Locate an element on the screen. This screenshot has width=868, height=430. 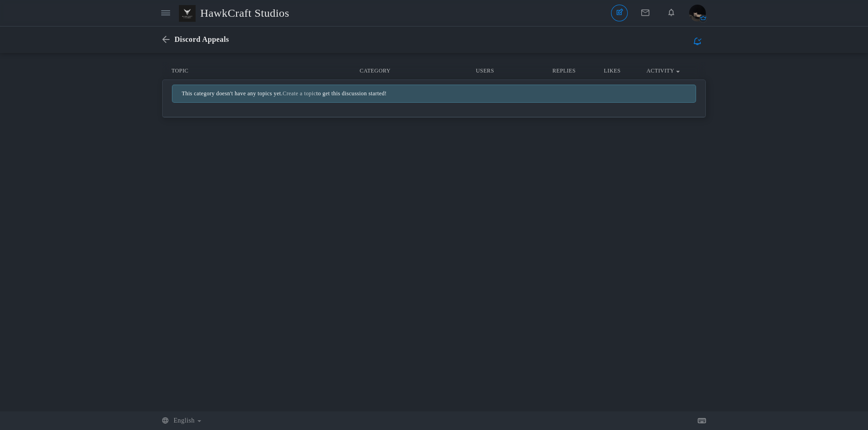
a: Create a topic is located at coordinates (300, 94).